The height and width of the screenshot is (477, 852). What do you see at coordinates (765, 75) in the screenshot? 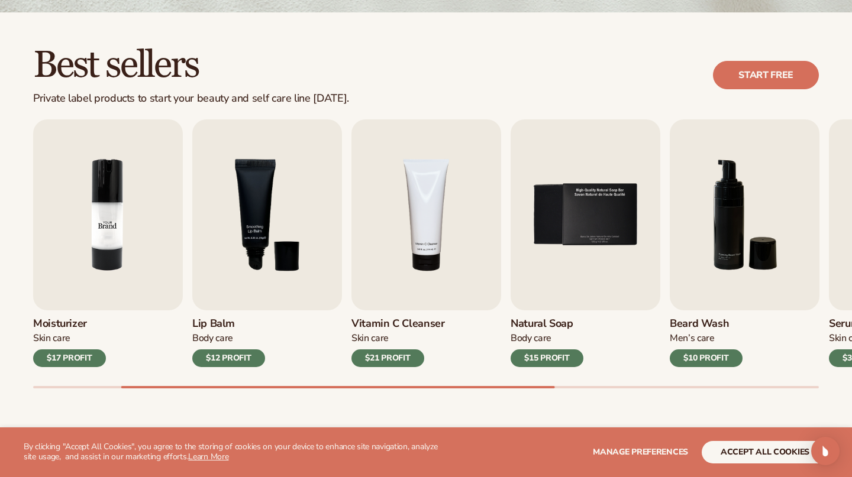
I see `a: Start free` at bounding box center [765, 75].